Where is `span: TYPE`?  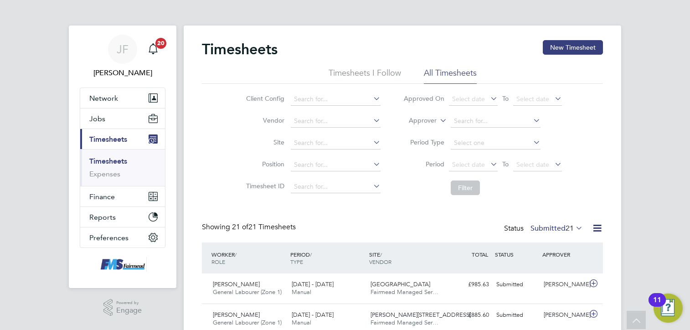 span: TYPE is located at coordinates (296, 261).